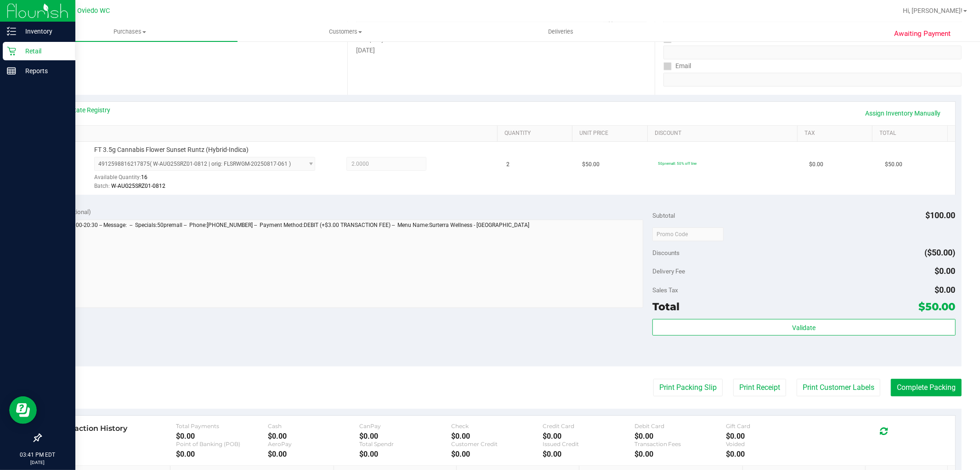 The image size is (980, 470). What do you see at coordinates (668, 271) in the screenshot?
I see `span: Delivery Fee` at bounding box center [668, 271].